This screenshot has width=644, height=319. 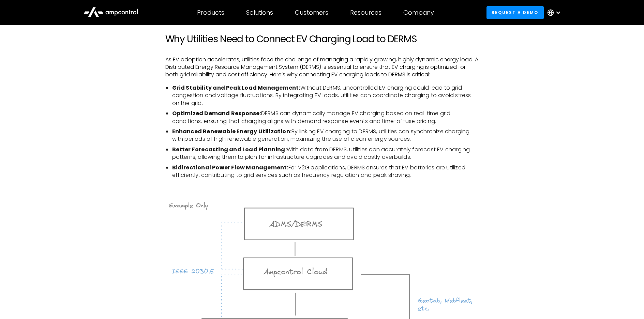 I want to click on a: Request a demo, so click(x=515, y=12).